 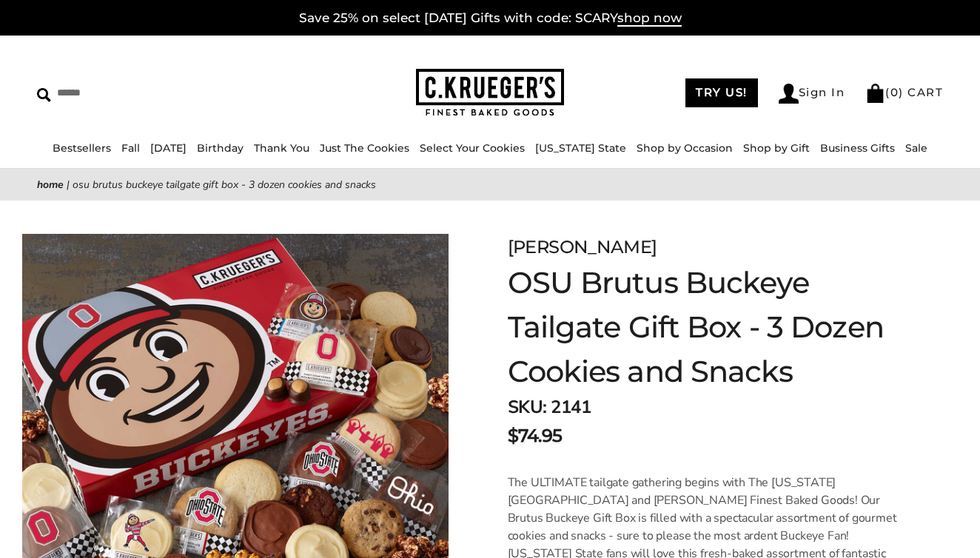 I want to click on a: Birthday, so click(x=220, y=148).